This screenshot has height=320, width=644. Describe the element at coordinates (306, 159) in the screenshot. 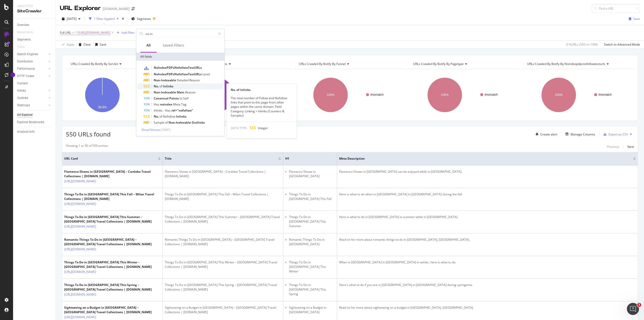

I see `span: H1` at that location.